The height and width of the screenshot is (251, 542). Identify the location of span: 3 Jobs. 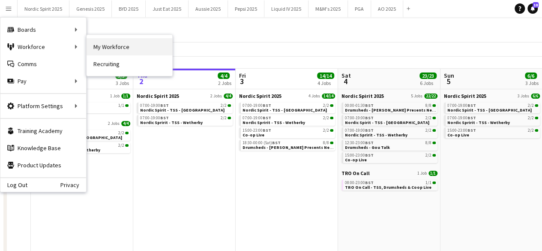
(523, 96).